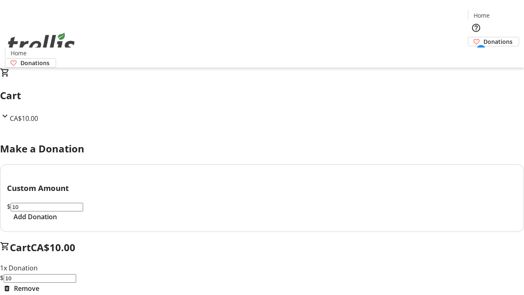 The image size is (524, 295). Describe the element at coordinates (41, 44) in the screenshot. I see `img: Orient E2E Organization UZ4tP1Dm5l's Logo` at that location.